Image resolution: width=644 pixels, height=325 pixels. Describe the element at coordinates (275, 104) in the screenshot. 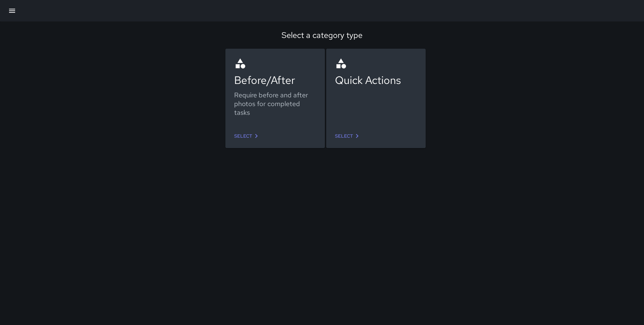

I see `div: Require before and after photos for completed tasks` at that location.